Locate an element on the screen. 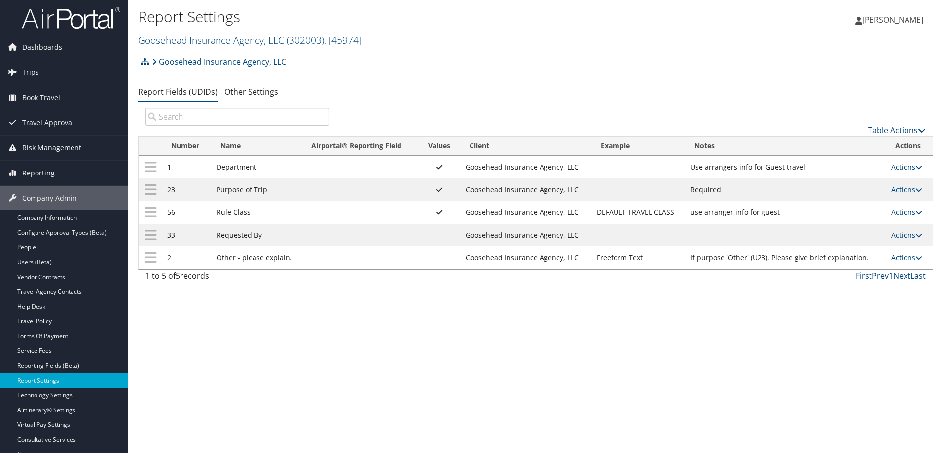  a: Next is located at coordinates (902, 276).